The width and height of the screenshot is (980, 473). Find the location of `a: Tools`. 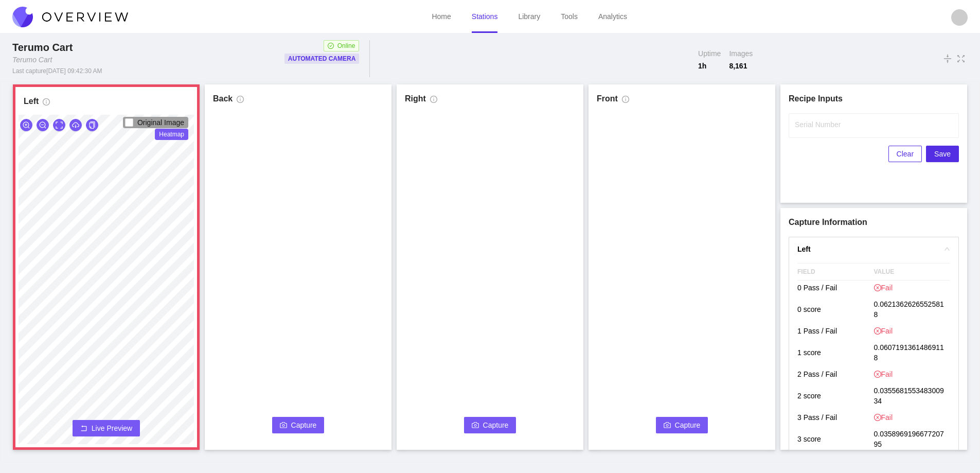

a: Tools is located at coordinates (569, 17).